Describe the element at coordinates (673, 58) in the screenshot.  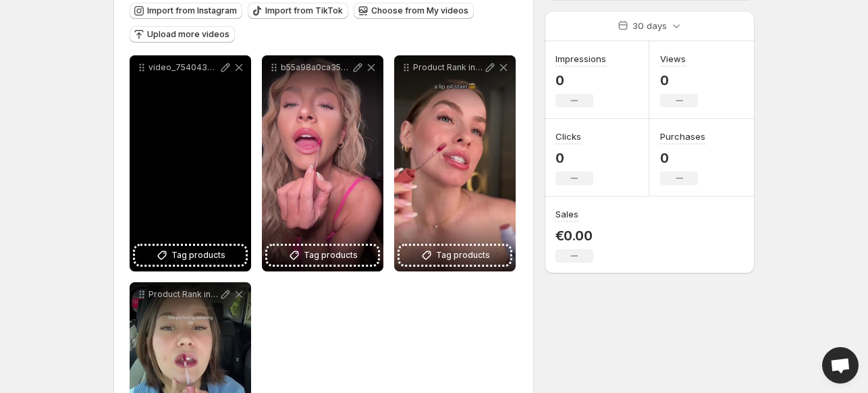
I see `h3: Views` at that location.